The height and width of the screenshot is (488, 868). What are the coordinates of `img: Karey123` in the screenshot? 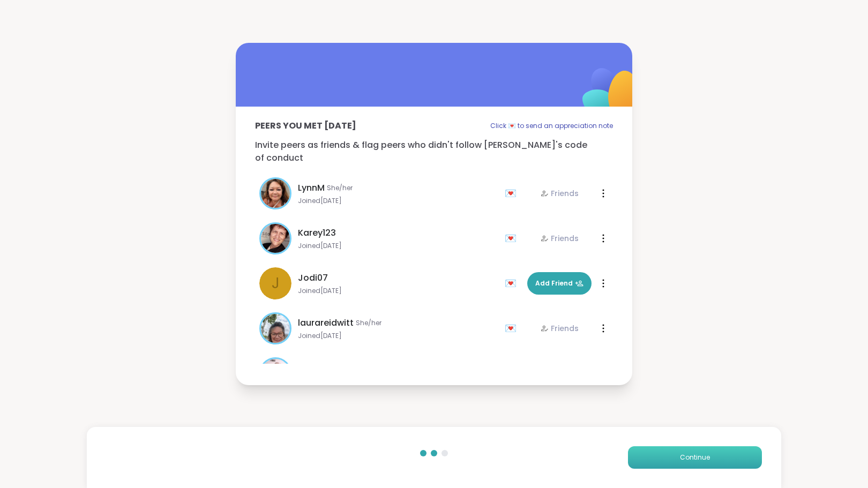 It's located at (275, 239).